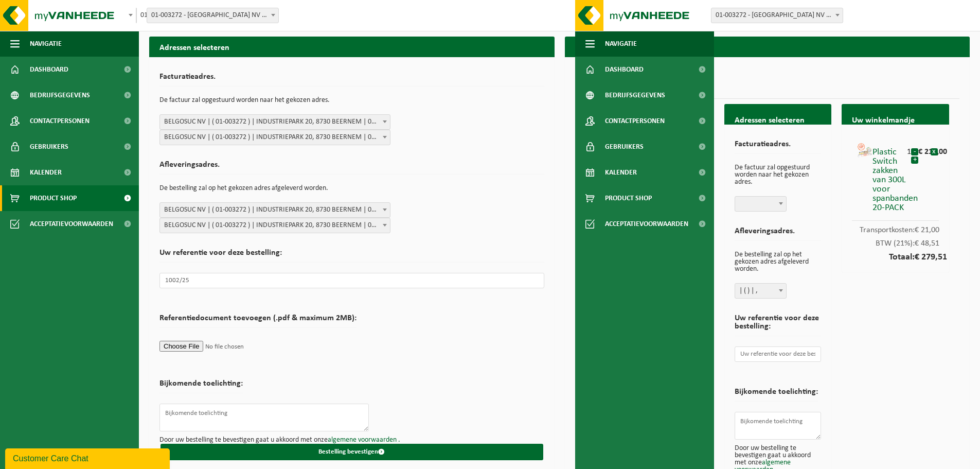 The image size is (980, 469). Describe the element at coordinates (924, 230) in the screenshot. I see `span: € 21,00` at that location.